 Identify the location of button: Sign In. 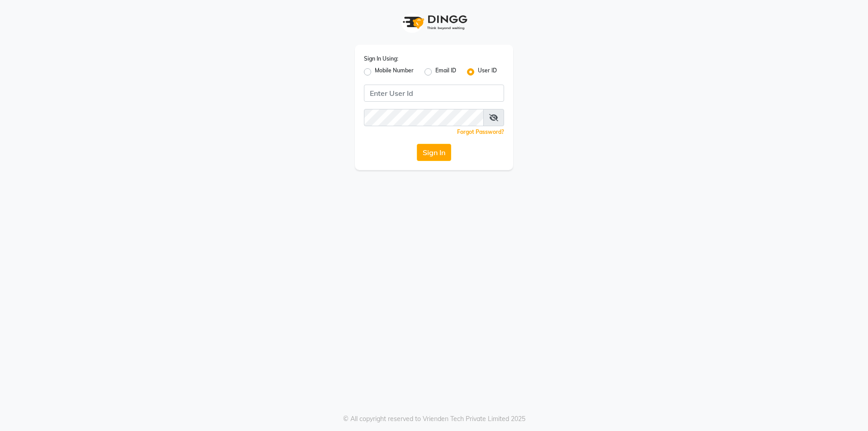
(434, 152).